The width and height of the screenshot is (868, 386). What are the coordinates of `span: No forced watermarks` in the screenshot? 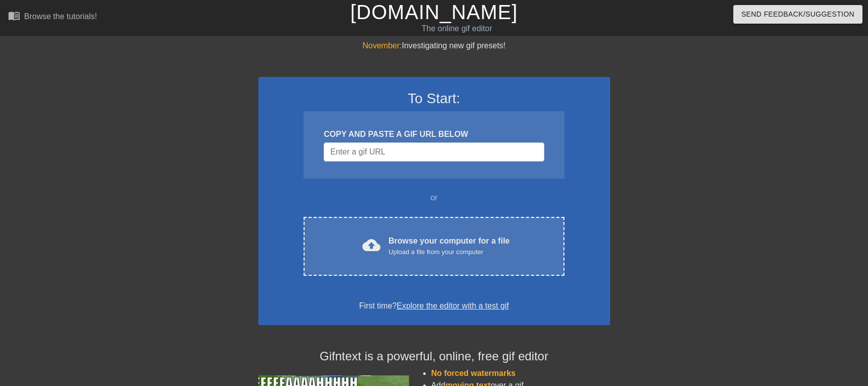 It's located at (474, 373).